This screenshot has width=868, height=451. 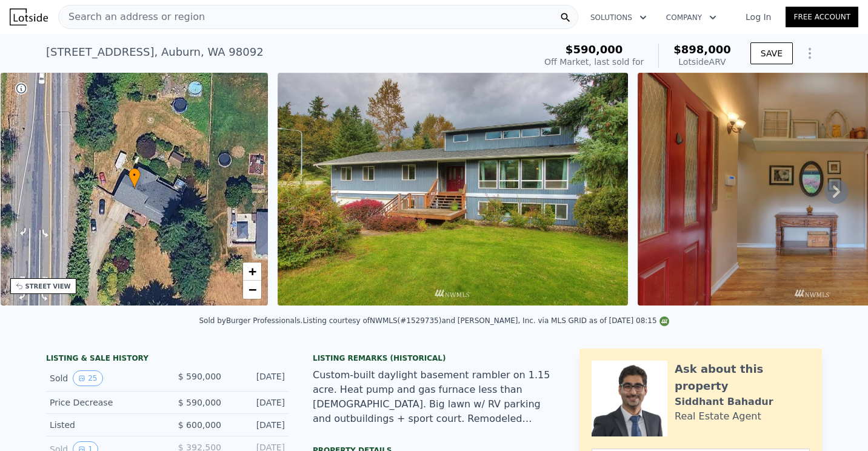 What do you see at coordinates (742, 378) in the screenshot?
I see `div: Ask about this property` at bounding box center [742, 378].